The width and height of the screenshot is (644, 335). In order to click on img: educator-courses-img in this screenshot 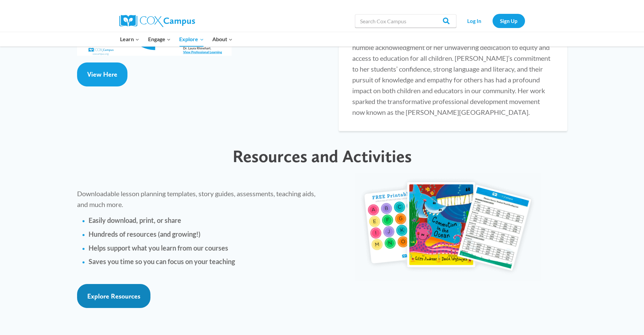, I will do `click(448, 227)`.